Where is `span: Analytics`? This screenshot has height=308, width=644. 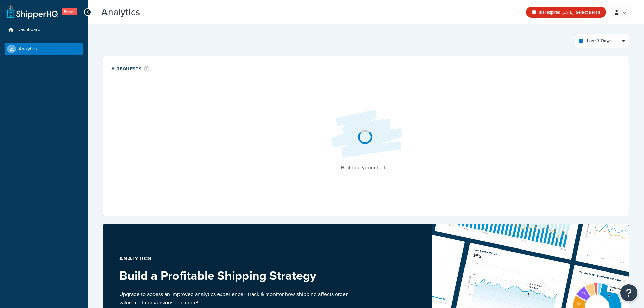
span: Analytics is located at coordinates (28, 49).